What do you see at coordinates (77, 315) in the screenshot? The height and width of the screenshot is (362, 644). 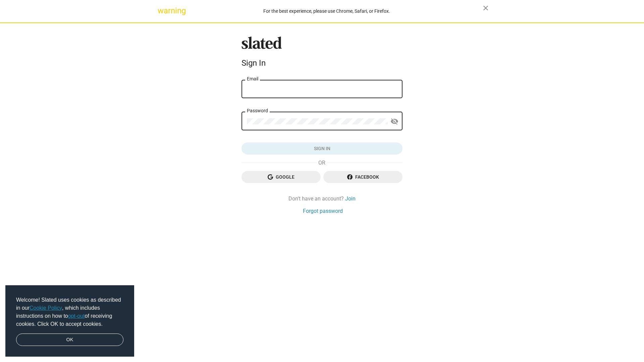 I see `a: opt-out` at bounding box center [77, 315].